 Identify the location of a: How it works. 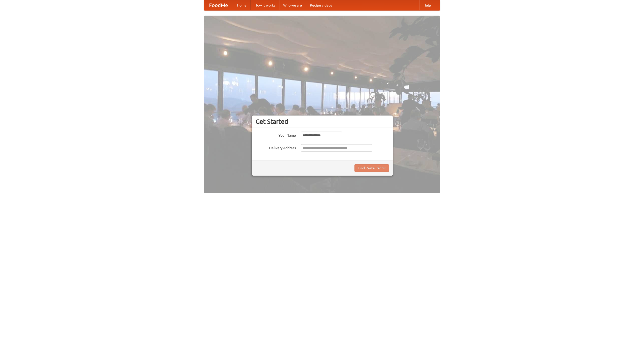
(265, 5).